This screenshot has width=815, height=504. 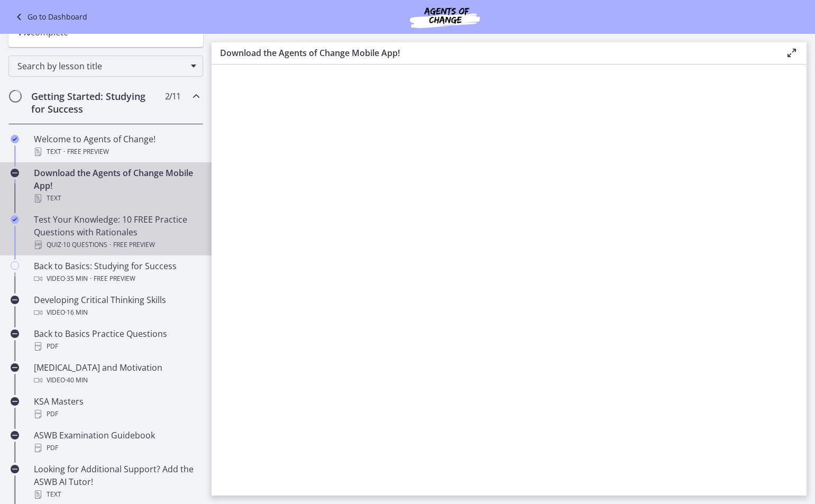 What do you see at coordinates (106, 66) in the screenshot?
I see `div: Search by lesson title` at bounding box center [106, 66].